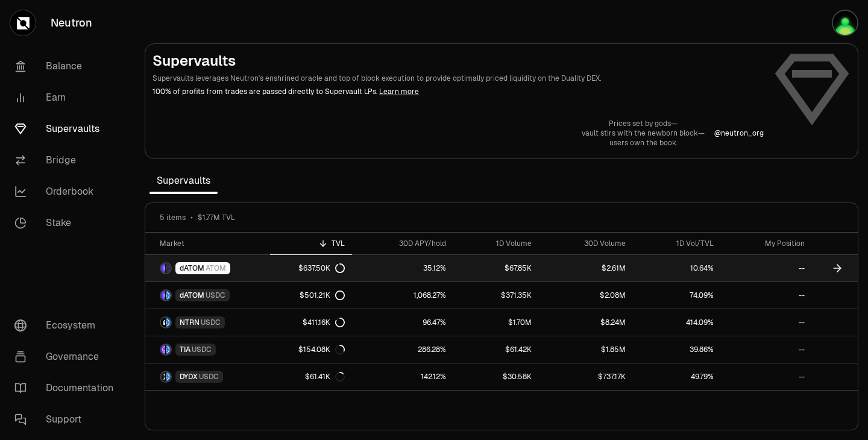 The width and height of the screenshot is (868, 440). I want to click on p: Prices set by gods—, so click(644, 124).